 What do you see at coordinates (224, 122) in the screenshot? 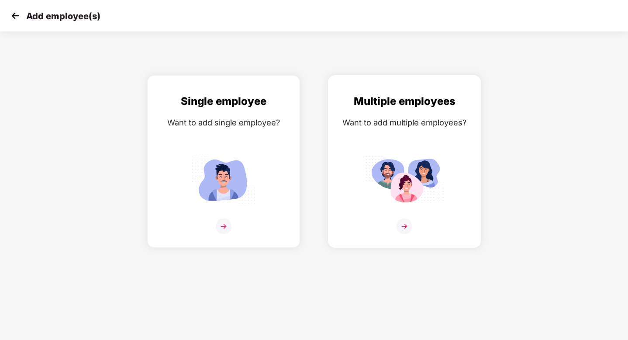
I see `div: Want to add single employee?` at bounding box center [224, 122].